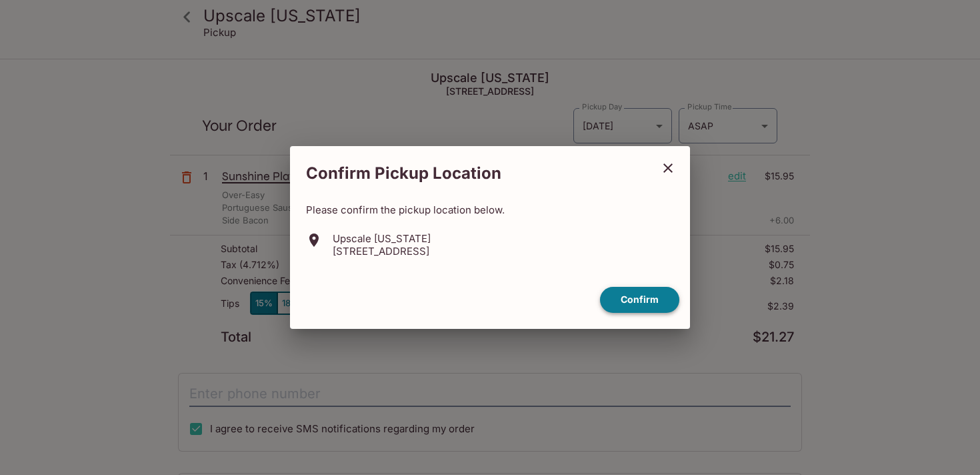 This screenshot has width=980, height=475. Describe the element at coordinates (668, 168) in the screenshot. I see `button: close` at that location.